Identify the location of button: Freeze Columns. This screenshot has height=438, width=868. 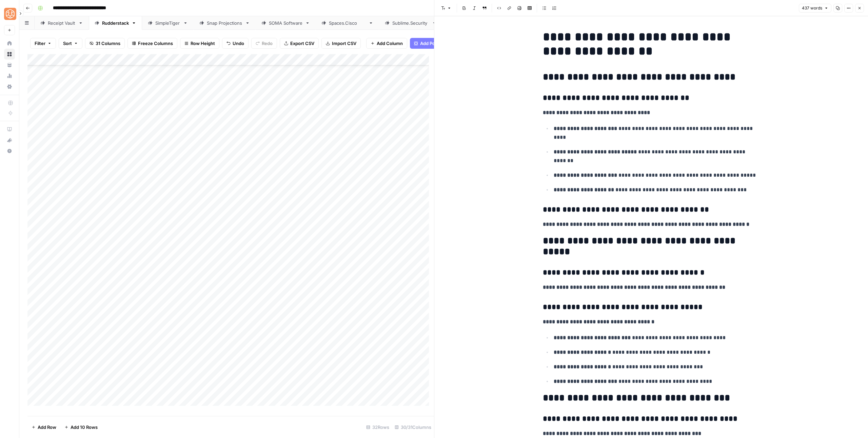
(152, 43).